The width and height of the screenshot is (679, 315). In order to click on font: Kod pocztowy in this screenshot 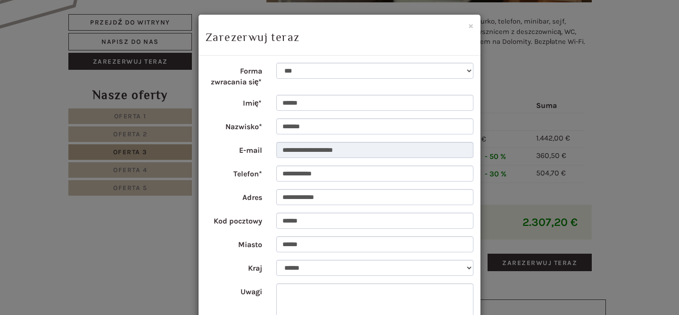, I will do `click(238, 221)`.